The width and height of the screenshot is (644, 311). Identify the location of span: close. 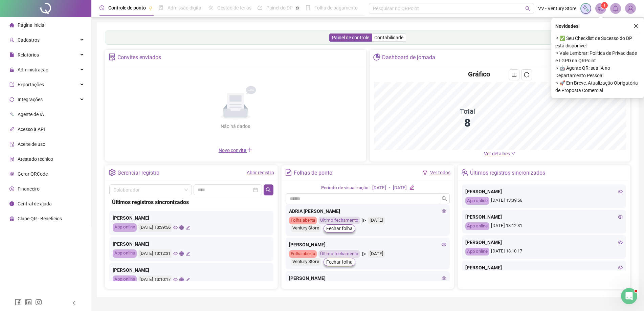
(636, 26).